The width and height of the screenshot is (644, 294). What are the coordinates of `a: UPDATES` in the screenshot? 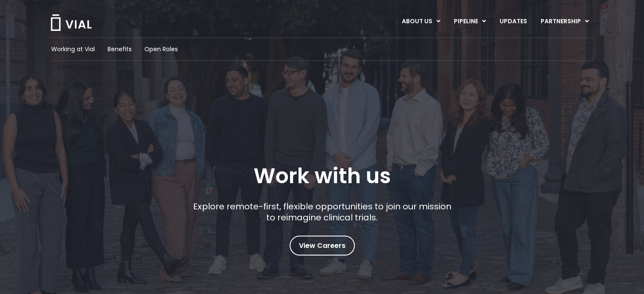 It's located at (513, 22).